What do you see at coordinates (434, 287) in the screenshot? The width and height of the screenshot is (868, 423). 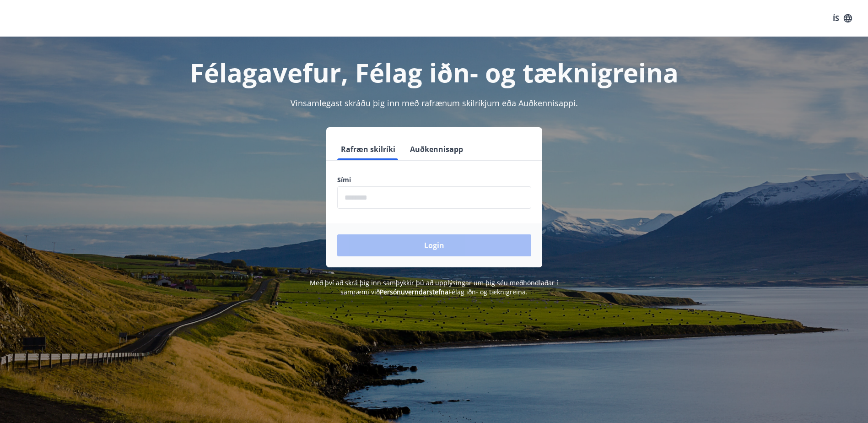 I see `span: Með því að skrá þig inn samþykkir þú að upplýsingar um þig séu meðhöndlaðar í samræmi við Félag i...` at bounding box center [434, 287].